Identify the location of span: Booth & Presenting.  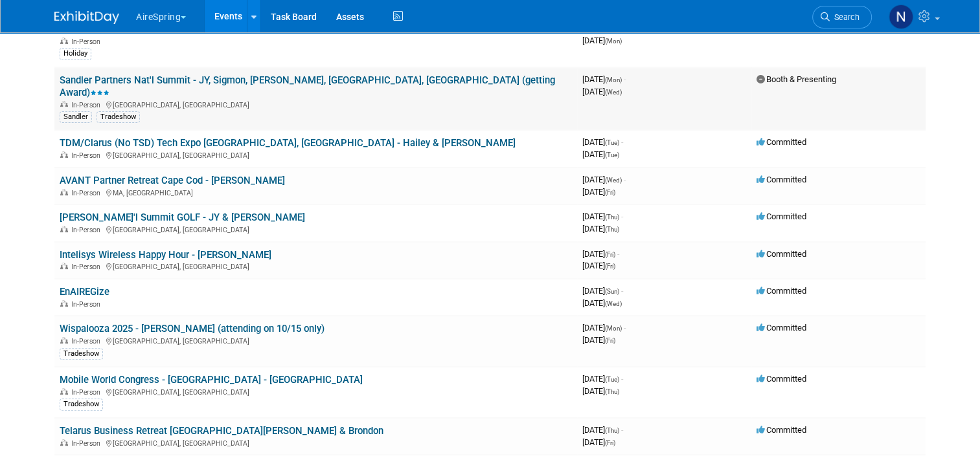
(796, 79).